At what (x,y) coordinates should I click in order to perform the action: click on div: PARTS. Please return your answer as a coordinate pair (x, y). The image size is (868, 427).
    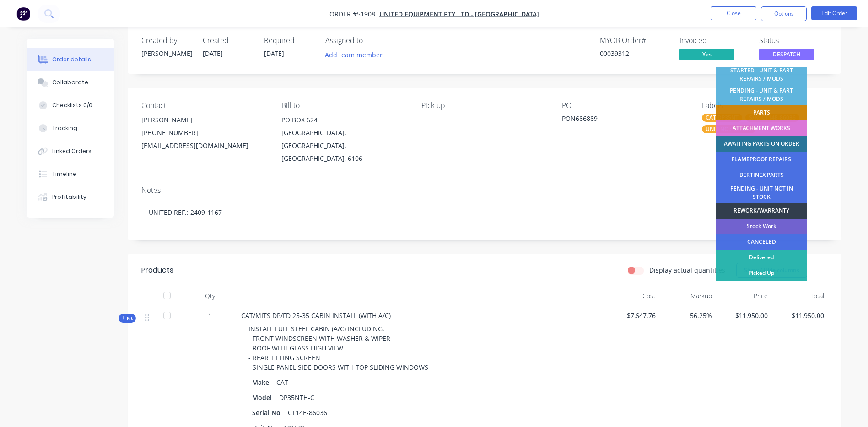
    Looking at the image, I should click on (761, 112).